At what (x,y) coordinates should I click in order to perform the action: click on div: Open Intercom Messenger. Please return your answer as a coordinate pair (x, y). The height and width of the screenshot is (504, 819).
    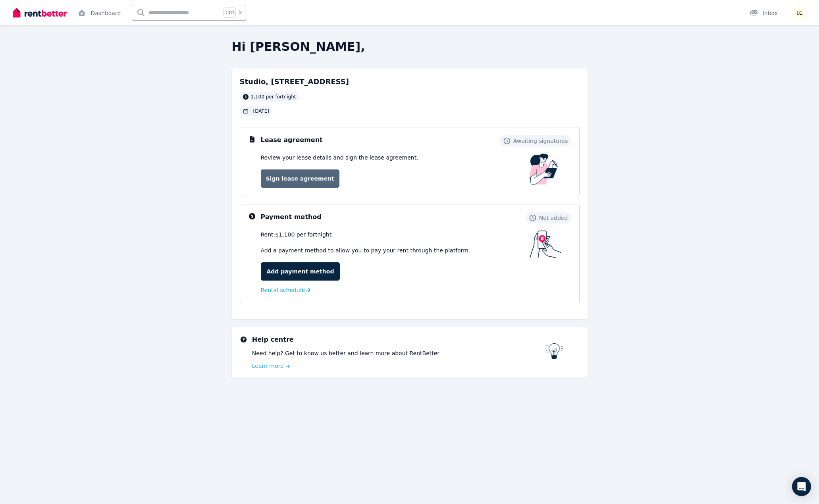
    Looking at the image, I should click on (802, 486).